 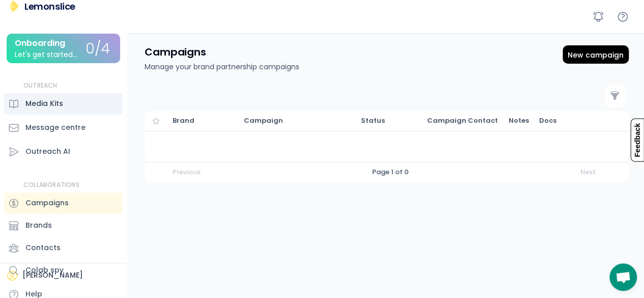 I want to click on div: Campaigns, so click(x=47, y=202).